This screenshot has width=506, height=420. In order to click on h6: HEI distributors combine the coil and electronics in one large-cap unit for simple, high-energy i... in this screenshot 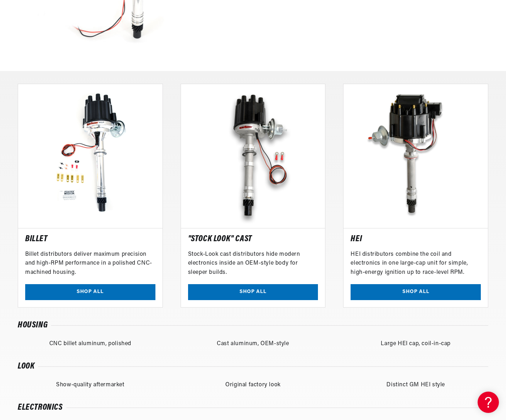, I will do `click(416, 263)`.